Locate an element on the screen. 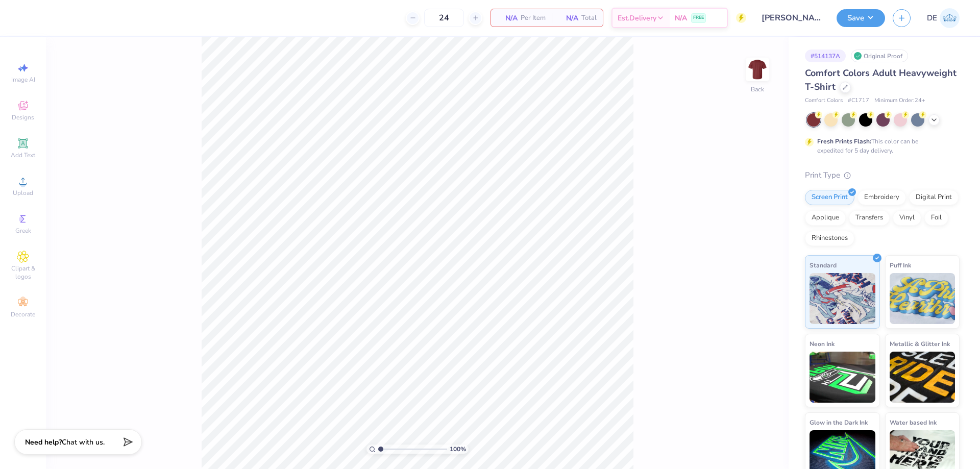  span: Comfort Colors Adult Heavyweight T-Shirt is located at coordinates (880, 80).